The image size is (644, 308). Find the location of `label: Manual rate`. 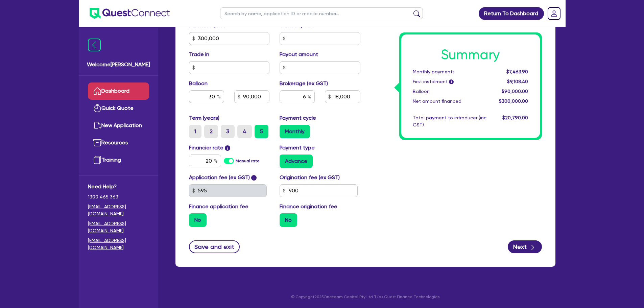

label: Manual rate is located at coordinates (247, 161).